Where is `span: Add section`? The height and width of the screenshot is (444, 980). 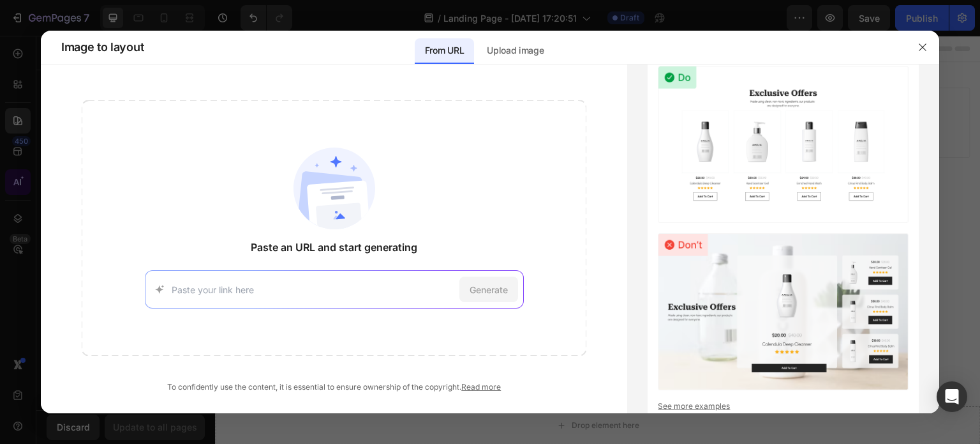
span: Add section is located at coordinates (383, 51).